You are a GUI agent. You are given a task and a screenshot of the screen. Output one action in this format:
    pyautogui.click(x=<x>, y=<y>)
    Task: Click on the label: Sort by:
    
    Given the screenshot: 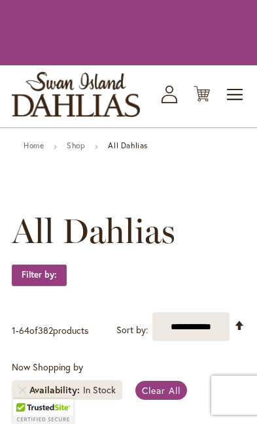 What is the action you would take?
    pyautogui.click(x=132, y=330)
    